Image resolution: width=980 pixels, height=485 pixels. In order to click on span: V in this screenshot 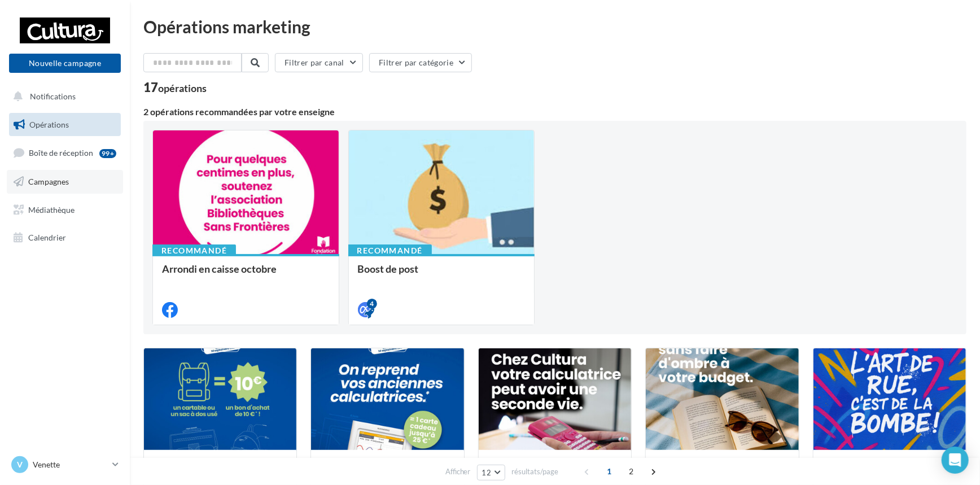, I will do `click(20, 465)`.